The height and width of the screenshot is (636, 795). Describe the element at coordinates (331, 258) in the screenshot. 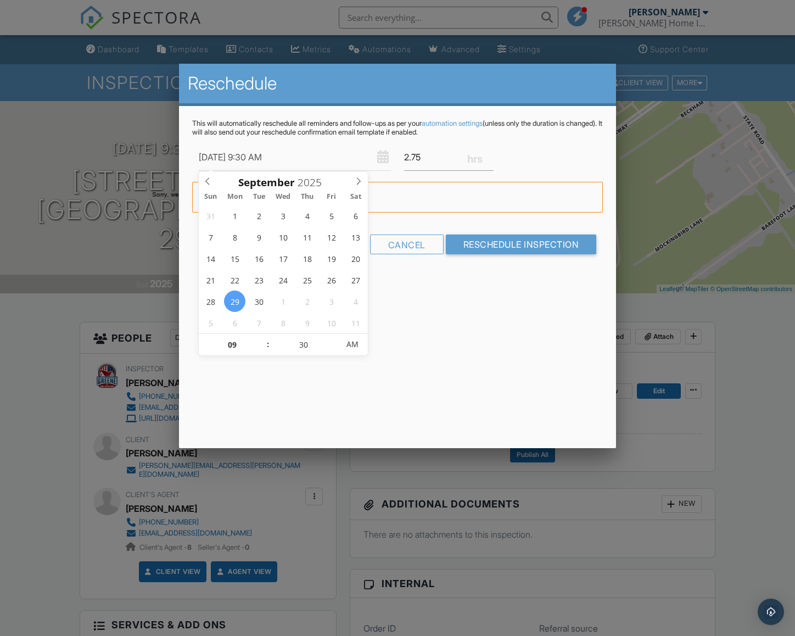

I see `span: September 19, 2025` at that location.